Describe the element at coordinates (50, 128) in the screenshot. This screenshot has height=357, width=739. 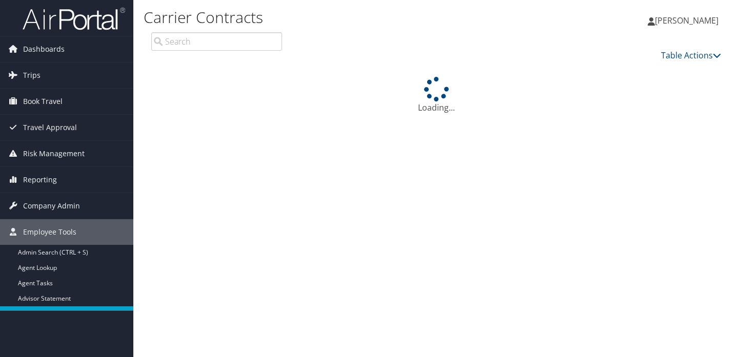
I see `span: Travel Approval` at that location.